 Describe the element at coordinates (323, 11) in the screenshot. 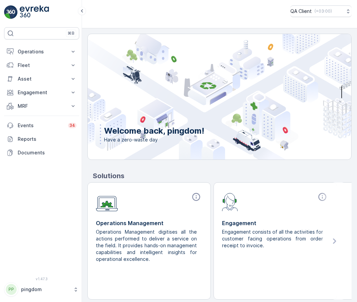

I see `p: ( +03:00 )` at that location.